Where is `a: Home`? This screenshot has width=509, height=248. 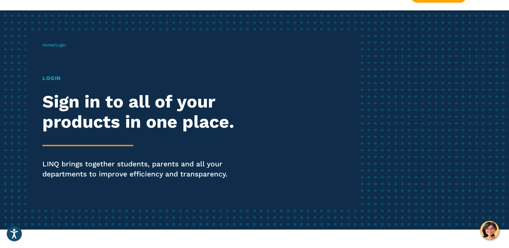 a: Home is located at coordinates (48, 45).